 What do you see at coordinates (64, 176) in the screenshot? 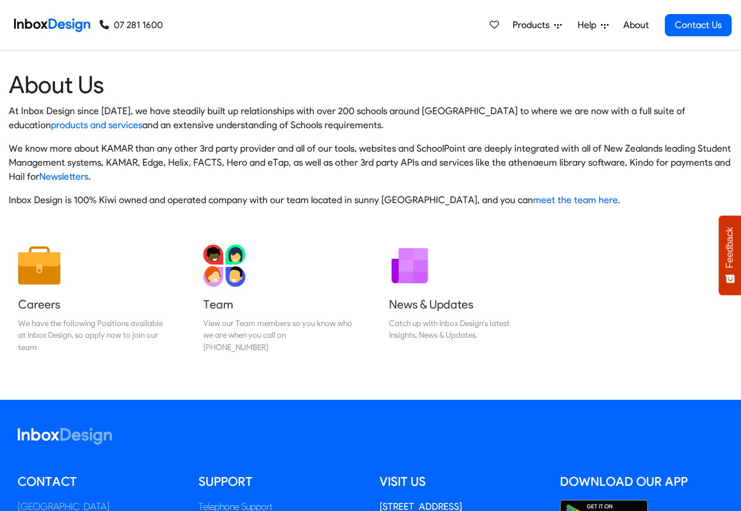
I see `a: Newsletters` at bounding box center [64, 176].